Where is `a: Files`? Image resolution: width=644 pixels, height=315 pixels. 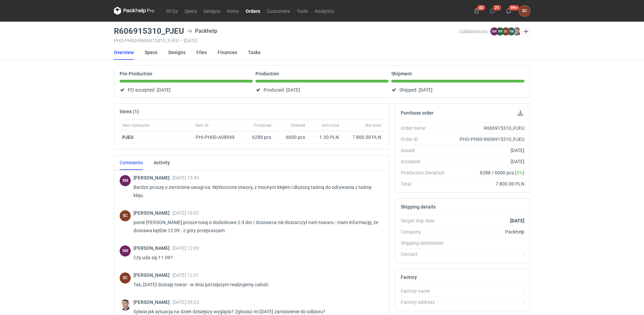
a: Files is located at coordinates (202, 52).